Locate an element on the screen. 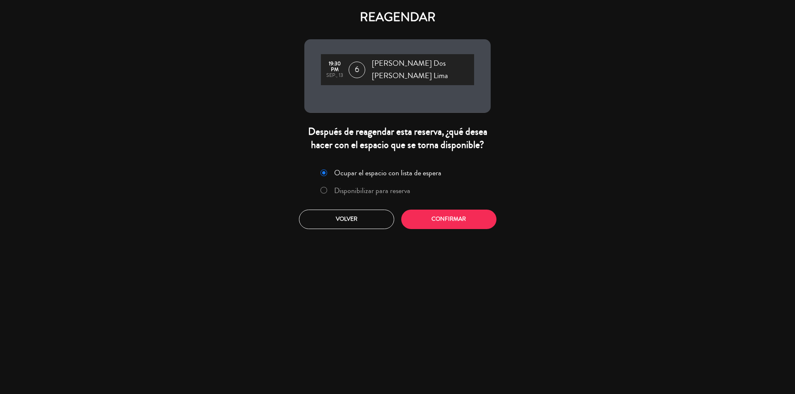  h4: REAGENDAR is located at coordinates (397, 17).